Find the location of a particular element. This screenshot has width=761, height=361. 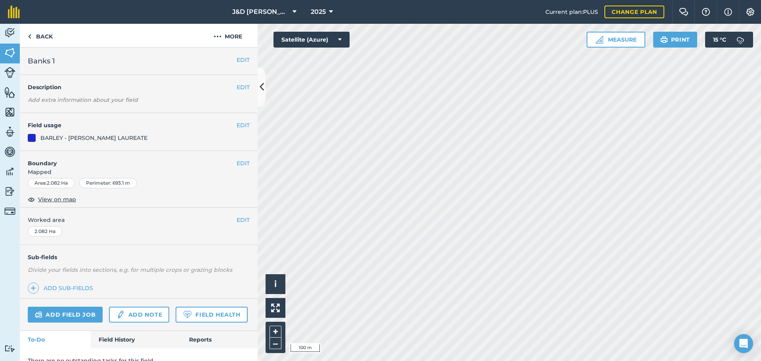

span: View on map is located at coordinates (57, 199).